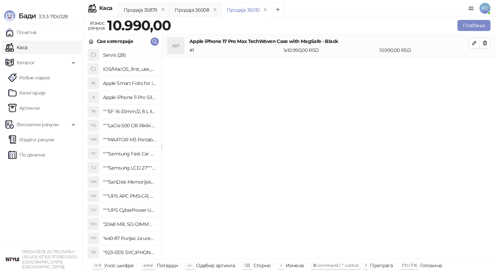 This screenshot has width=496, height=272. What do you see at coordinates (129, 210) in the screenshot?
I see `h4: """UPS CyberPower UT650EG, 650VA/360W , line-int., s_uko, desktop"""` at bounding box center [129, 210].